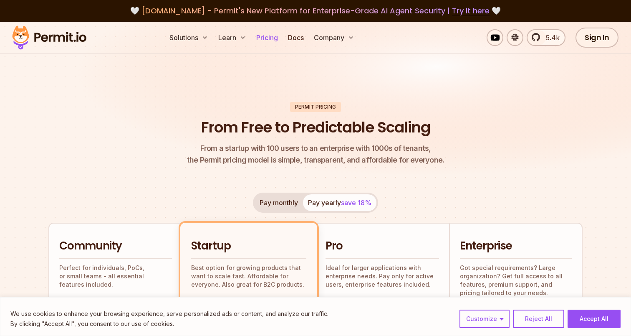 Image resolution: width=631 pixels, height=336 pixels. I want to click on button: Learn, so click(232, 38).